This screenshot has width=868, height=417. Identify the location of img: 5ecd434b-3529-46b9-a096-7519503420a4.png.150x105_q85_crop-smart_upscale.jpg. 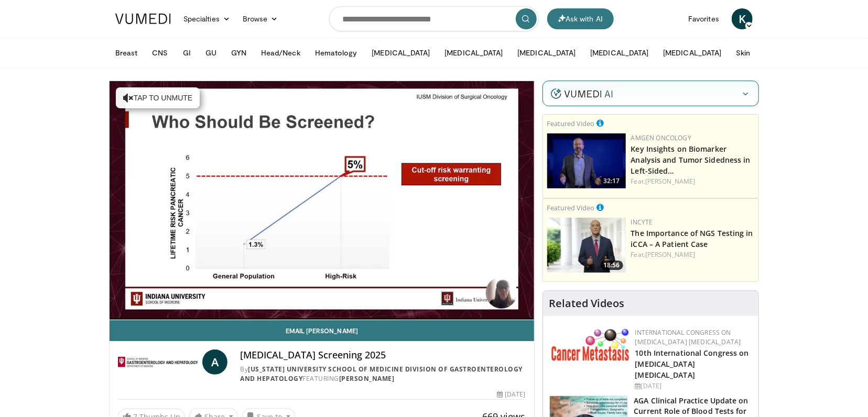
(586, 161).